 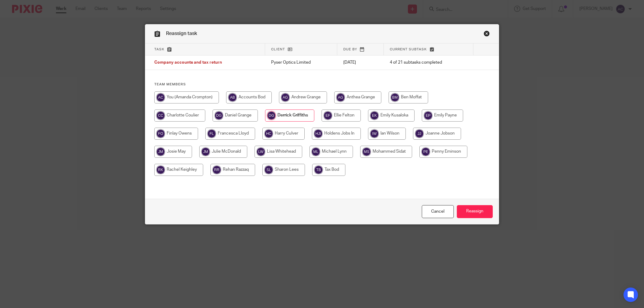 I want to click on span: Due by, so click(x=350, y=49).